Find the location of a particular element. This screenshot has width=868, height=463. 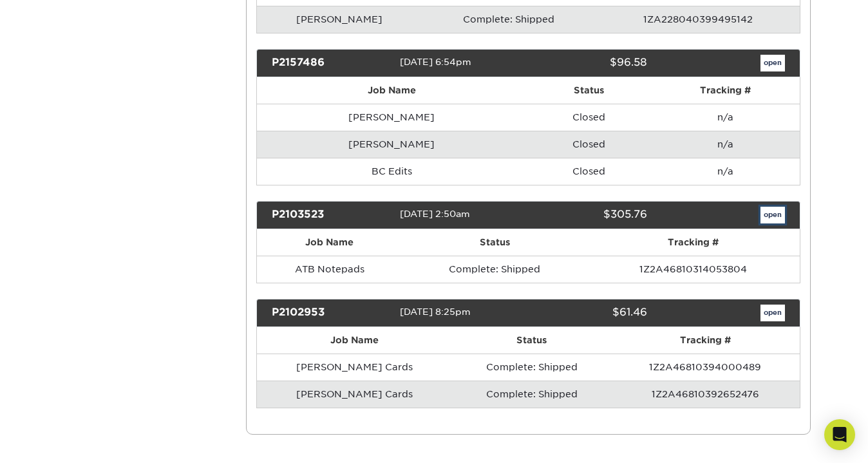

div: $96.58 is located at coordinates (587, 63).